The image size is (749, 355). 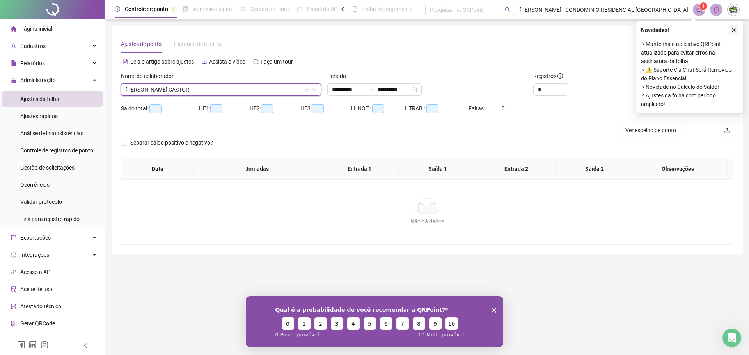 I want to click on span: Faça um tour, so click(x=276, y=62).